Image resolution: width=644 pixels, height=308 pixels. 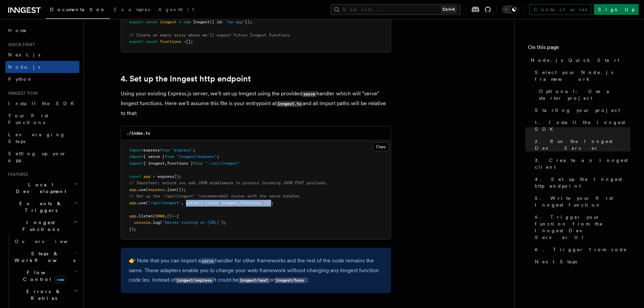 I want to click on span: Flow Control, so click(x=43, y=276).